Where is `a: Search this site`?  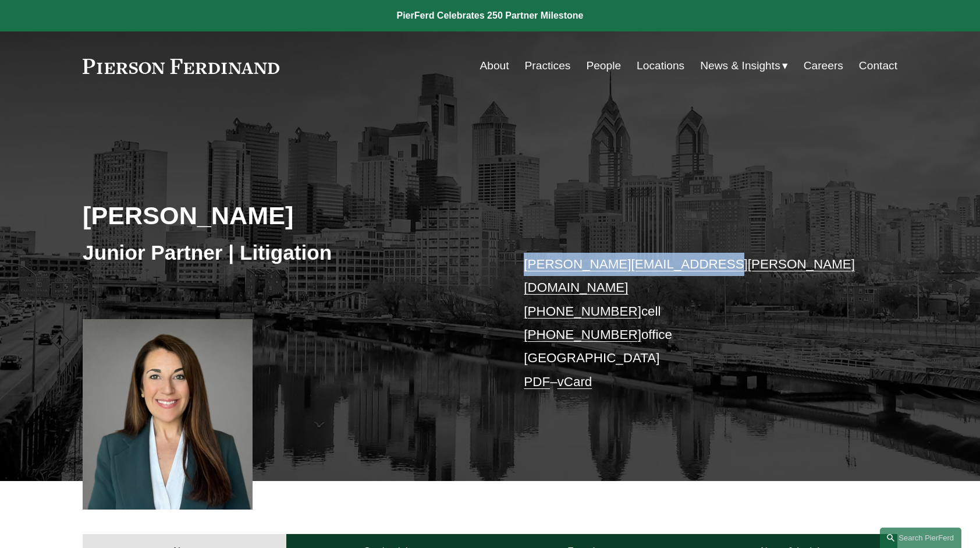 a: Search this site is located at coordinates (921, 537).